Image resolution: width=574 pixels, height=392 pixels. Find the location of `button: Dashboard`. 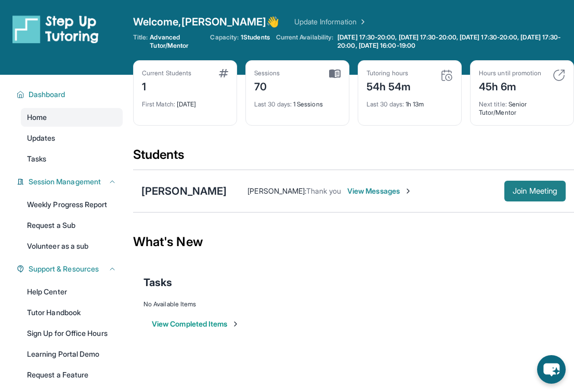

button: Dashboard is located at coordinates (71, 94).